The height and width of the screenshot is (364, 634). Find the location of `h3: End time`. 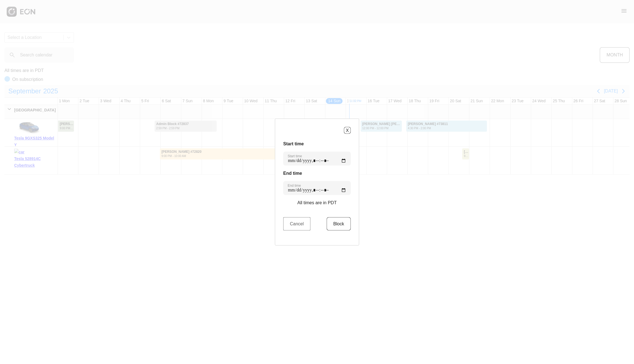

h3: End time is located at coordinates (317, 173).